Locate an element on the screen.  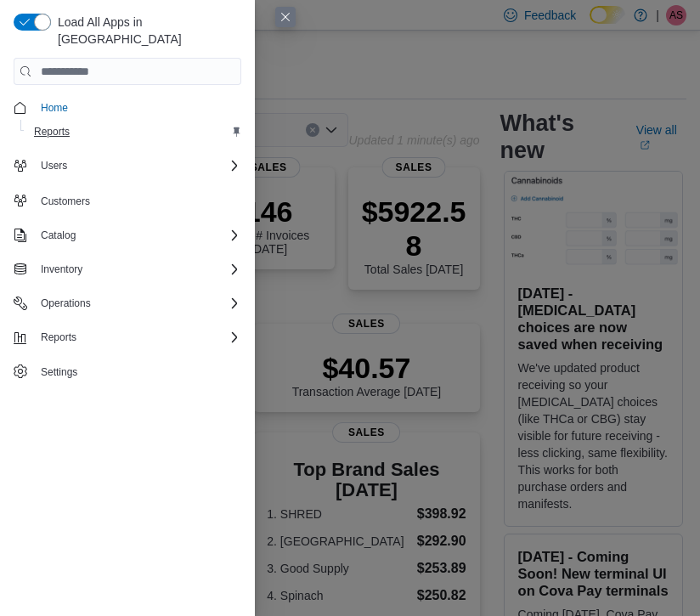
nav: Complex example is located at coordinates (127, 238).